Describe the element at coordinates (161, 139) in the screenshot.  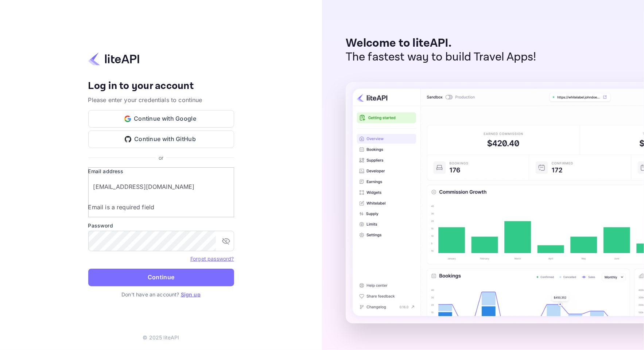
I see `button: Continue with GitHub` at that location.